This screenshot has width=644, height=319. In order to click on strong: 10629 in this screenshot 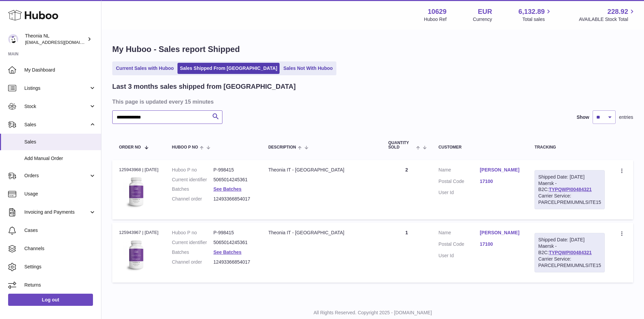, I will do `click(437, 12)`.